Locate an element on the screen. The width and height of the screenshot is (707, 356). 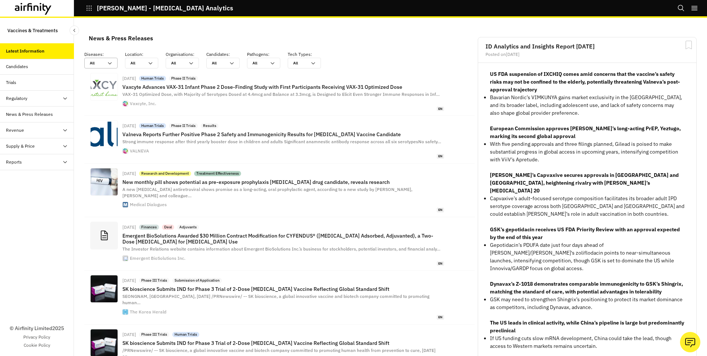
p: Deal is located at coordinates (168, 227).